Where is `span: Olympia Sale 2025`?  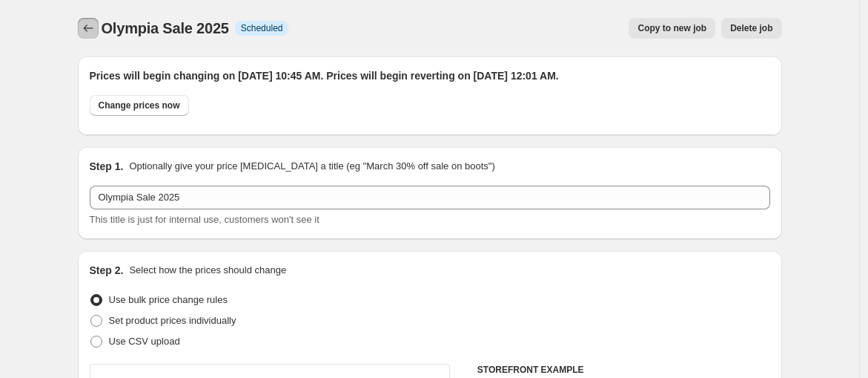
span: Olympia Sale 2025 is located at coordinates (165, 28).